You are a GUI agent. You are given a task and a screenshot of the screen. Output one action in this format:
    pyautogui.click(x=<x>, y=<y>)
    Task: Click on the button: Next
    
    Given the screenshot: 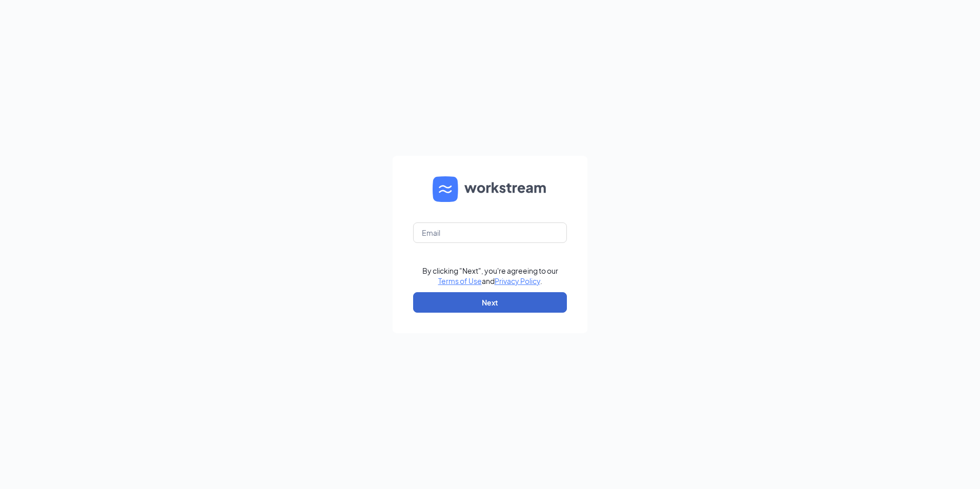 What is the action you would take?
    pyautogui.click(x=490, y=302)
    